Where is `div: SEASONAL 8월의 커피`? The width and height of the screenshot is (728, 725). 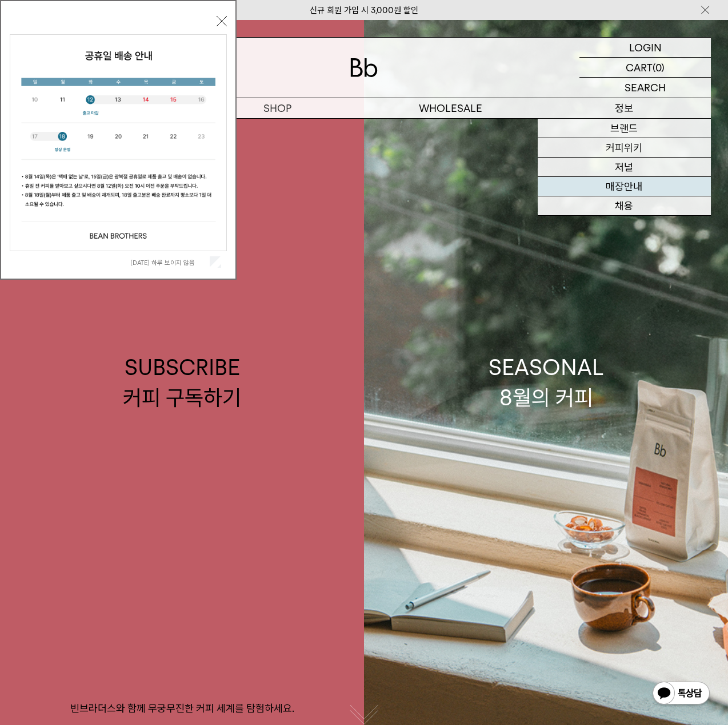 div: SEASONAL 8월의 커피 is located at coordinates (546, 382).